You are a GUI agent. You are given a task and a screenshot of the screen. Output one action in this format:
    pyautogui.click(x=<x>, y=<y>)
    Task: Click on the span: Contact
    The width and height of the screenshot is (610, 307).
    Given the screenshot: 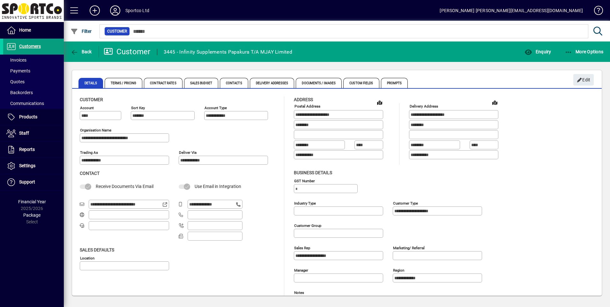 What is the action you would take?
    pyautogui.click(x=90, y=173)
    